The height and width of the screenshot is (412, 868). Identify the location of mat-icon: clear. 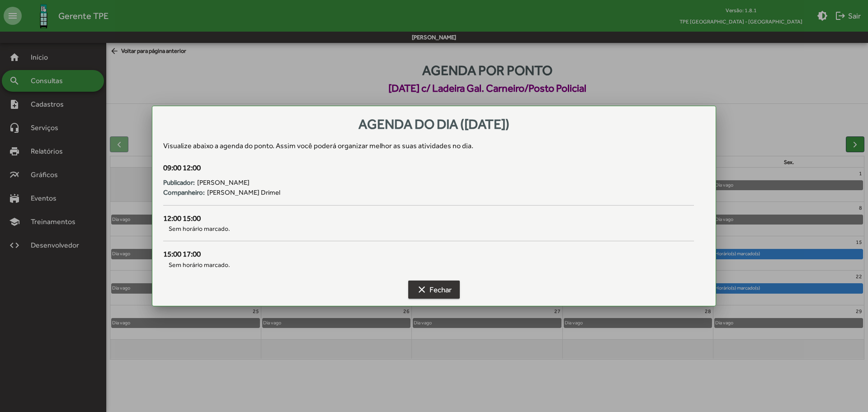
(422, 290).